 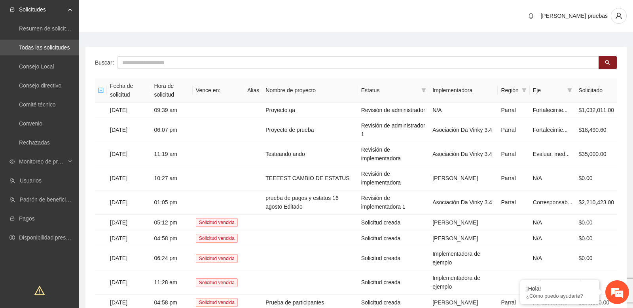 I want to click on button: user, so click(x=618, y=16).